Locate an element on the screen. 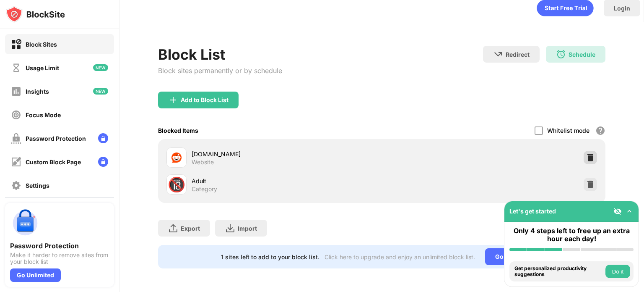  div: Custom Block Page is located at coordinates (53, 162).